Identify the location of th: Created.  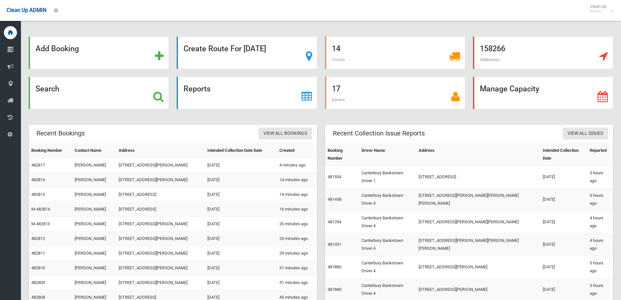
(297, 150).